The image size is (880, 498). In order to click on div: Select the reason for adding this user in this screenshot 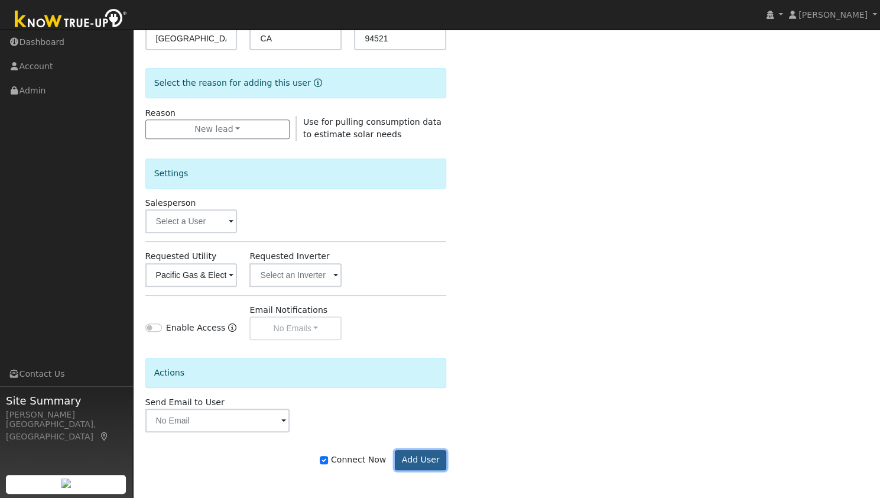, I will do `click(296, 83)`.